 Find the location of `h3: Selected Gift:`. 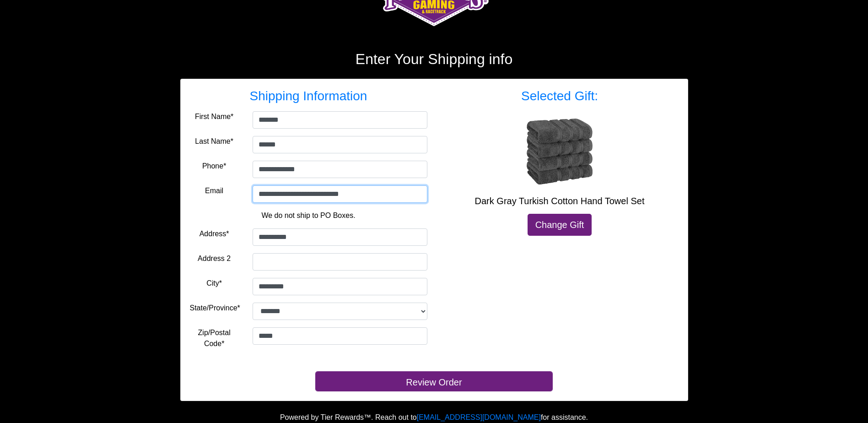

h3: Selected Gift: is located at coordinates (559, 96).